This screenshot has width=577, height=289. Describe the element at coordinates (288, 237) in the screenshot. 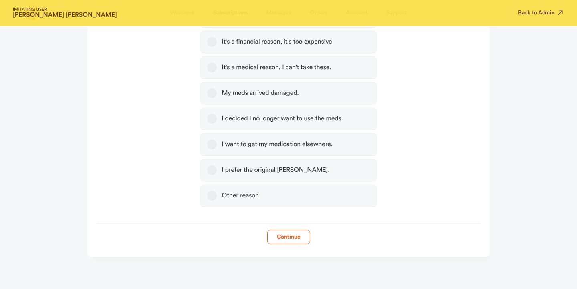

I see `button: Continue` at that location.